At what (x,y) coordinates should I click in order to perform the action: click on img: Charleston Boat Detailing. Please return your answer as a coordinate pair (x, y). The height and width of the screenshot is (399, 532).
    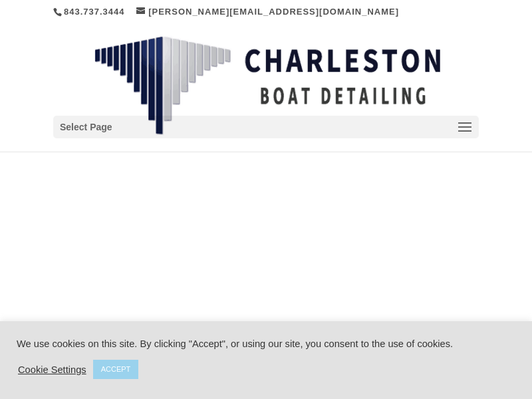
    Looking at the image, I should click on (267, 86).